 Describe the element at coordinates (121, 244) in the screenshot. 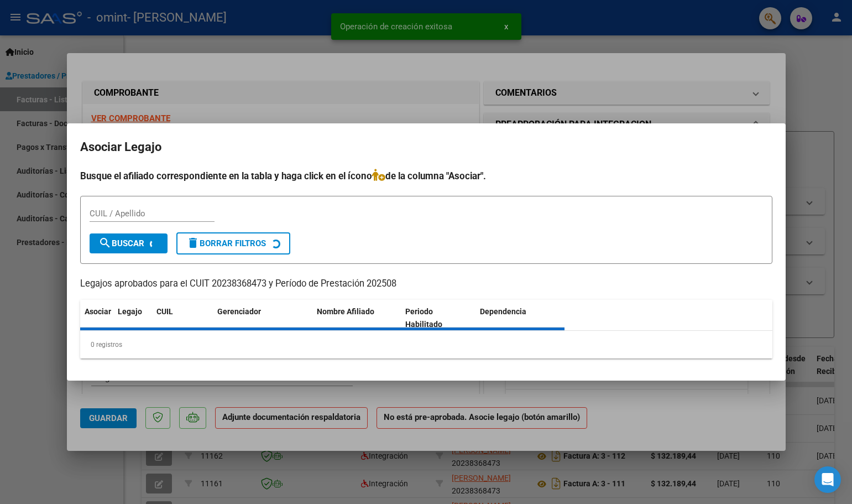

I see `span: Buscar` at that location.